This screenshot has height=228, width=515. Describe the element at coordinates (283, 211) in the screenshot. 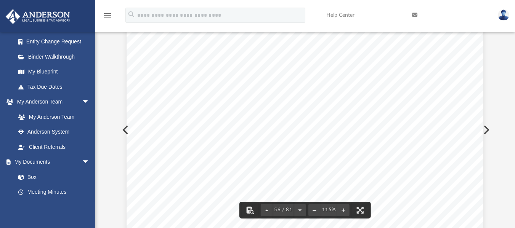

I see `button: 56 / 81` at that location.